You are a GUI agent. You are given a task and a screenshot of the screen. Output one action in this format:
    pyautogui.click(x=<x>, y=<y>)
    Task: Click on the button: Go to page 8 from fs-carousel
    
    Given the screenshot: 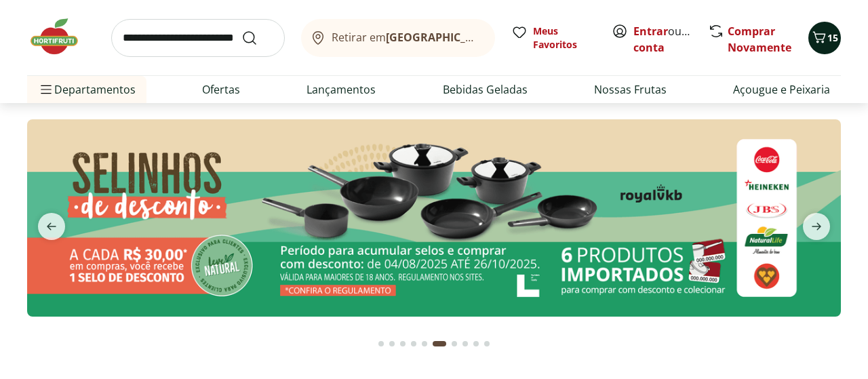 What is the action you would take?
    pyautogui.click(x=465, y=344)
    